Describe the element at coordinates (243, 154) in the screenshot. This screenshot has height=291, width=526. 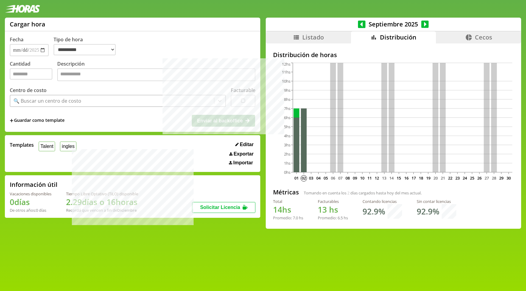
I see `span: Exportar` at that location.